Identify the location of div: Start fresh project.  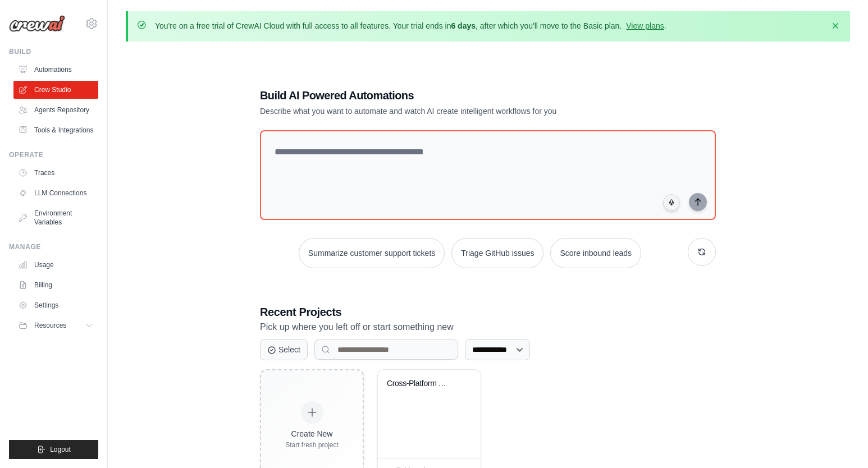
(312, 445).